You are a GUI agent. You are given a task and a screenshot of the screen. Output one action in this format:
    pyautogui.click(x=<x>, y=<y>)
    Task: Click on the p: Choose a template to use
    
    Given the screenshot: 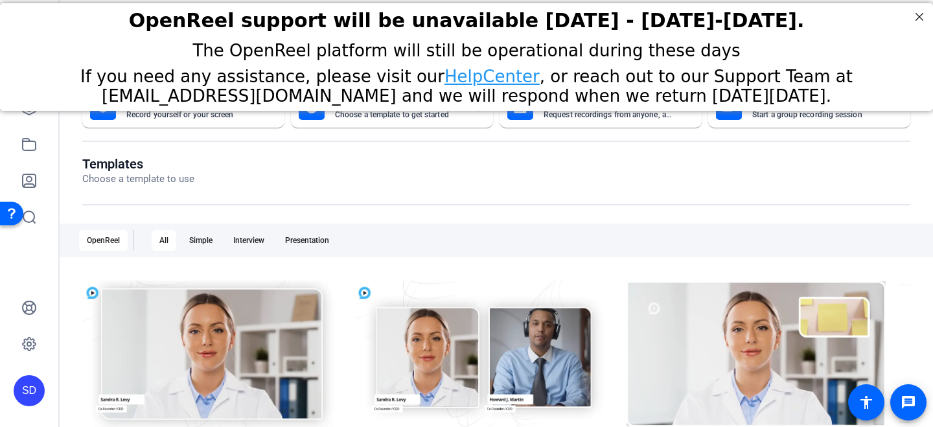 What is the action you would take?
    pyautogui.click(x=138, y=179)
    